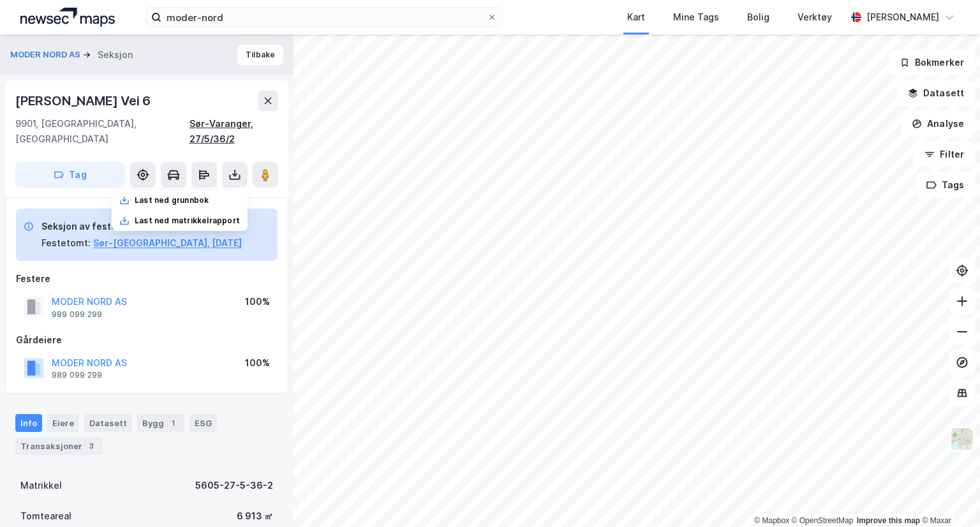 This screenshot has height=527, width=980. I want to click on div: Tomteareal, so click(45, 516).